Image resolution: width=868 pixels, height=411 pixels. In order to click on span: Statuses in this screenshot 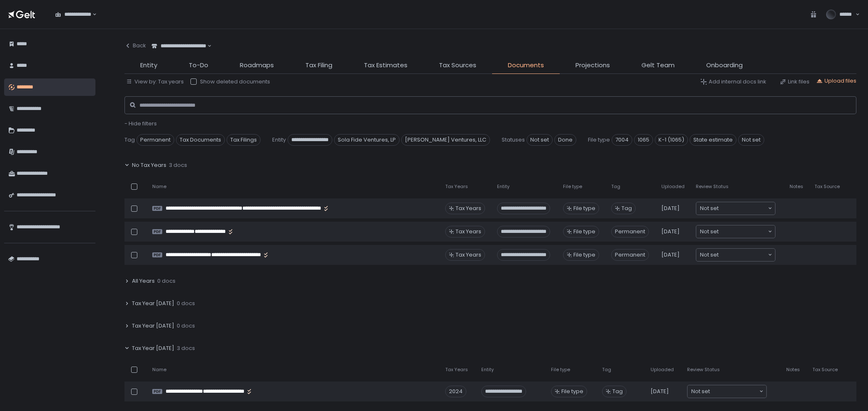, I will do `click(513, 140)`.